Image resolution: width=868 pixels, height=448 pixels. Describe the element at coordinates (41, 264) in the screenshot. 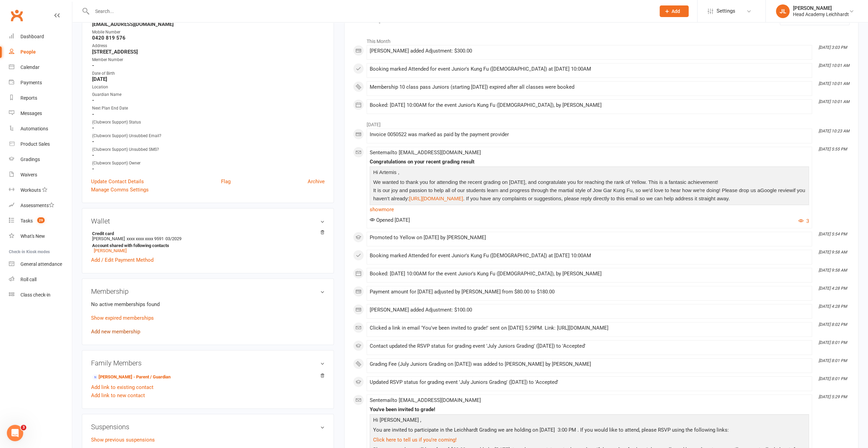

I see `div: General attendance` at that location.